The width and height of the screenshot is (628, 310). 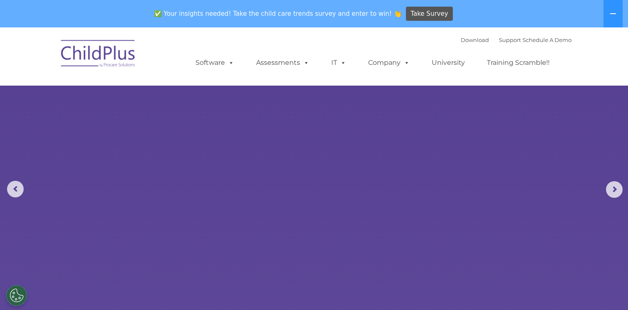 What do you see at coordinates (215, 63) in the screenshot?
I see `a: Software` at bounding box center [215, 63].